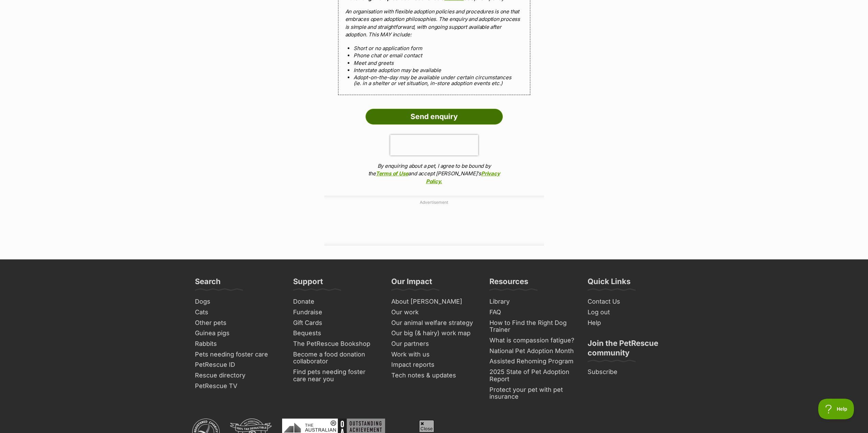 Image resolution: width=868 pixels, height=433 pixels. Describe the element at coordinates (238, 312) in the screenshot. I see `a: Cats` at that location.